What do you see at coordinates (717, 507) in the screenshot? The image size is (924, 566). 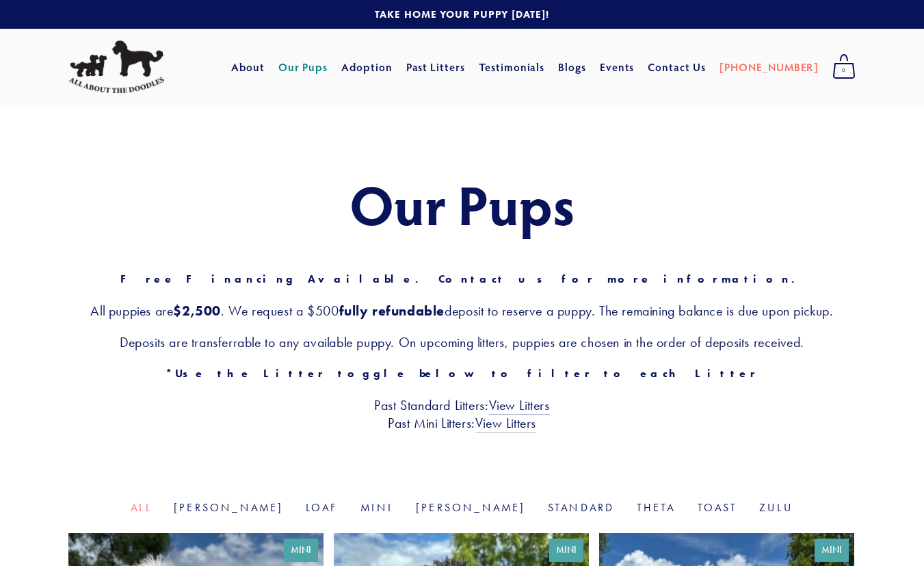 I see `a: Toast` at bounding box center [717, 507].